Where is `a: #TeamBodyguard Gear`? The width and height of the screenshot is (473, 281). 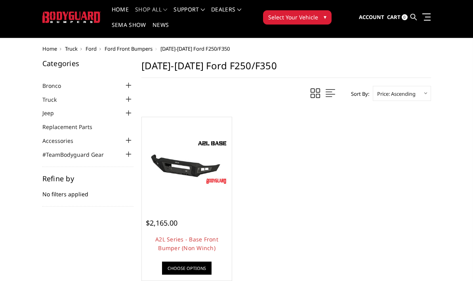 a: #TeamBodyguard Gear is located at coordinates (78, 155).